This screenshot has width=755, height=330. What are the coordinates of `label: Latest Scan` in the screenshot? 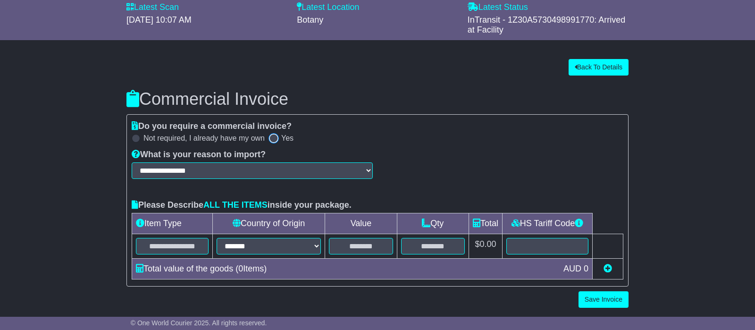 It's located at (152, 8).